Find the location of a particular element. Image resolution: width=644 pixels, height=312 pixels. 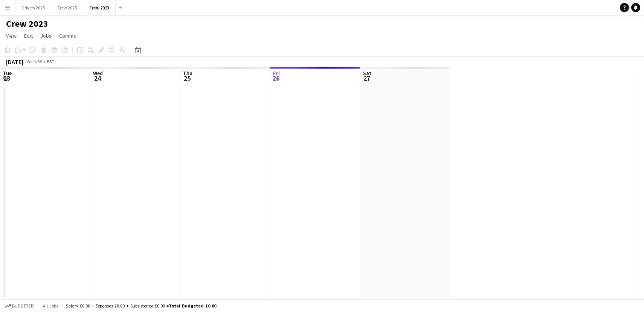

span: Week 39 is located at coordinates (34, 61).